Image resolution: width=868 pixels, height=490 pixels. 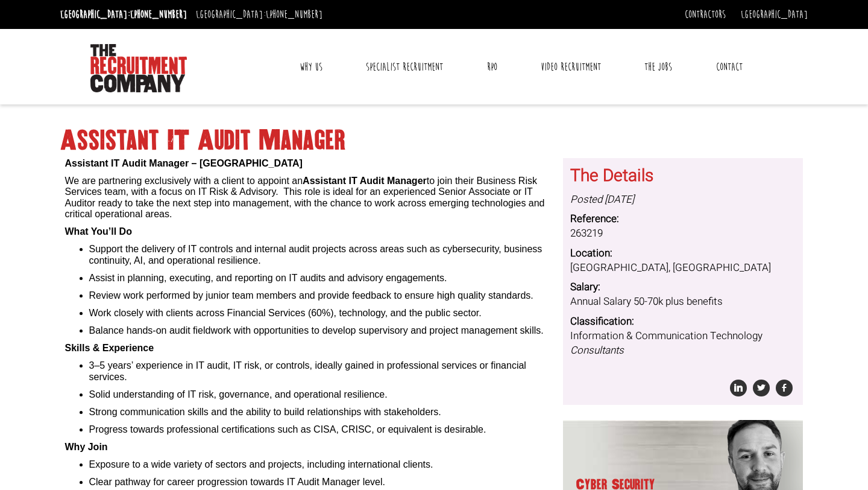 I want to click on a: Why Us, so click(x=311, y=67).